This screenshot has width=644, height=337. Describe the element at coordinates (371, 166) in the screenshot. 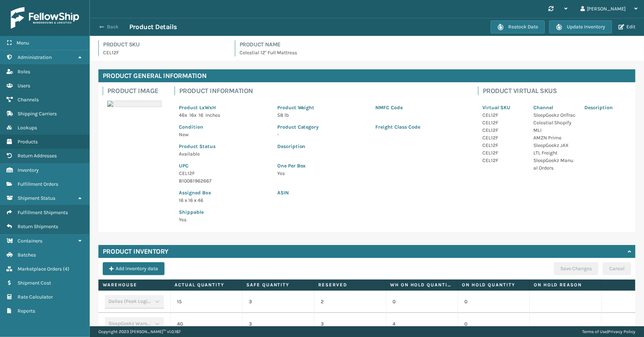

I see `p: One Per Box` at that location.